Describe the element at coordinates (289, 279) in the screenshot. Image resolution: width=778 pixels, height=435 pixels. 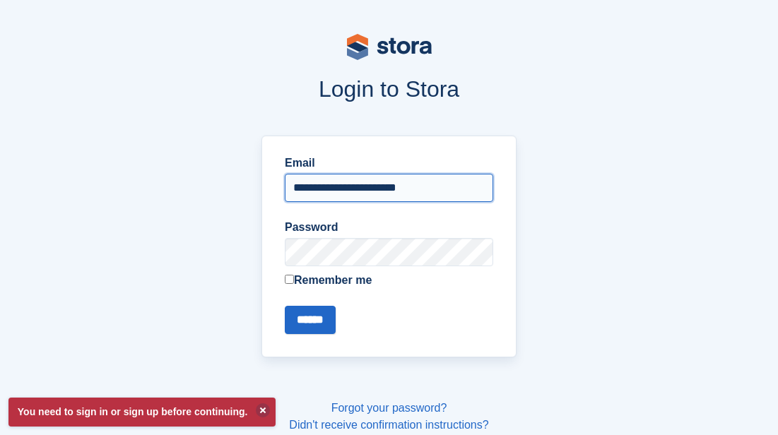
I see `input: Remember me` at that location.